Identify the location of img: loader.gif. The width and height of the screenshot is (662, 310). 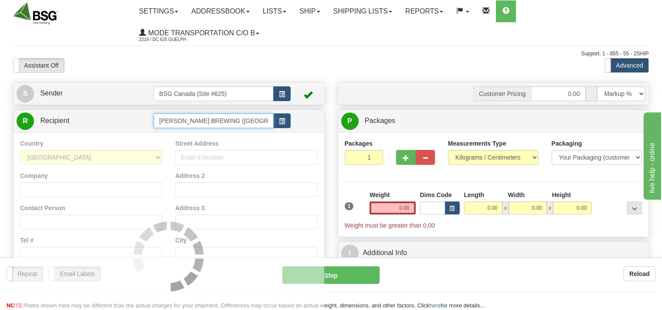
(169, 256).